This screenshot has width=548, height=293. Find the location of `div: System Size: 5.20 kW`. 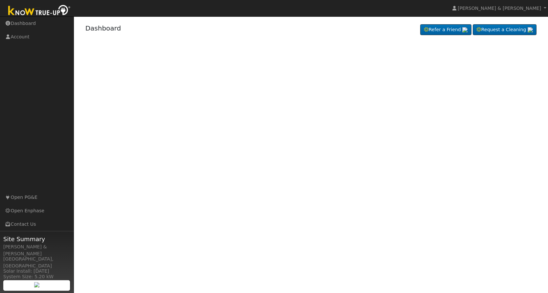

div: System Size: 5.20 kW is located at coordinates (37, 277).